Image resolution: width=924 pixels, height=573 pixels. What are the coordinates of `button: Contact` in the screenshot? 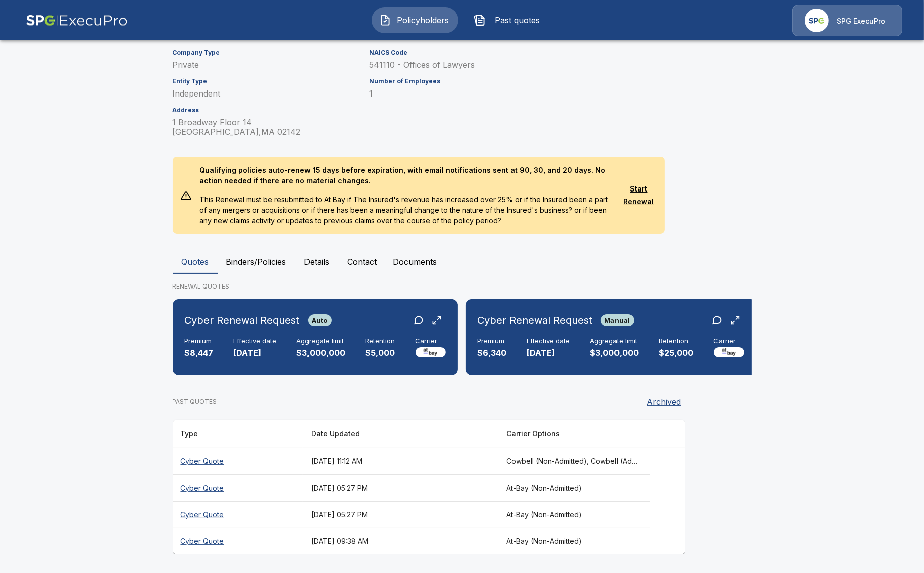 It's located at (362, 262).